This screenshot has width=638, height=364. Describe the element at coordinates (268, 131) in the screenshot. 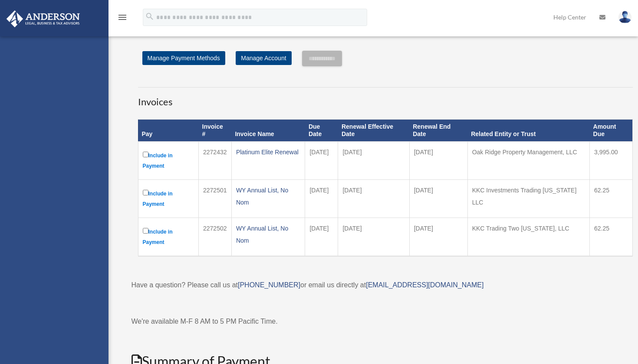

I see `th: Invoice Name` at that location.